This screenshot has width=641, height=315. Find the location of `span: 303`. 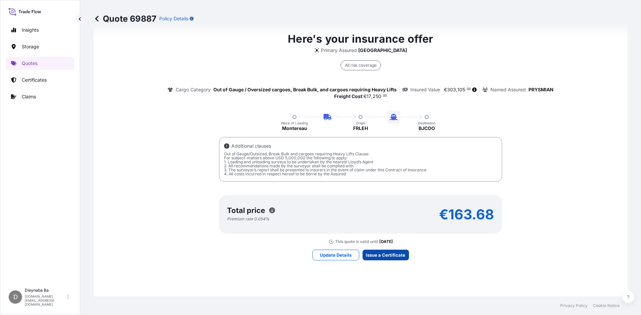

span: 303 is located at coordinates (451, 90).